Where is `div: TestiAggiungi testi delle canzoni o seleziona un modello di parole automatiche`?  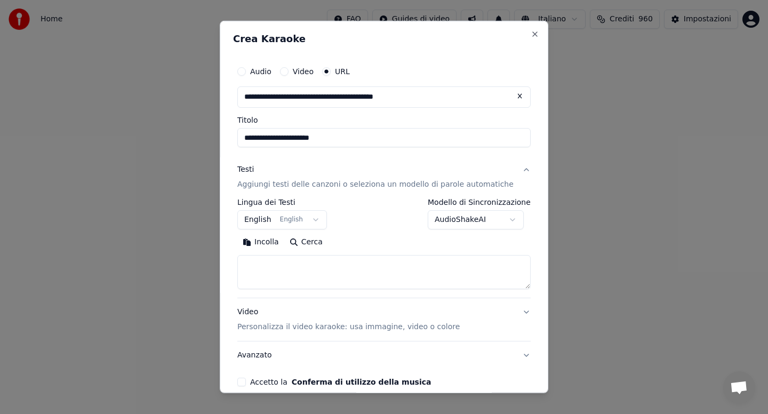
div: TestiAggiungi testi delle canzoni o seleziona un modello di parole automatiche is located at coordinates (384, 248).